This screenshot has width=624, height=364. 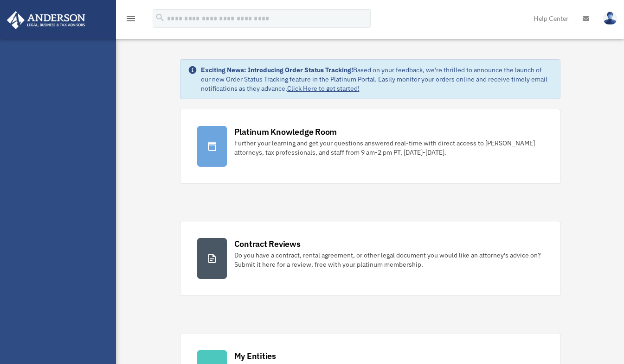 What do you see at coordinates (370, 146) in the screenshot?
I see `a: Platinum Knowledge Room Further your learning and get your questions answered real-time with dire...` at bounding box center [370, 146].